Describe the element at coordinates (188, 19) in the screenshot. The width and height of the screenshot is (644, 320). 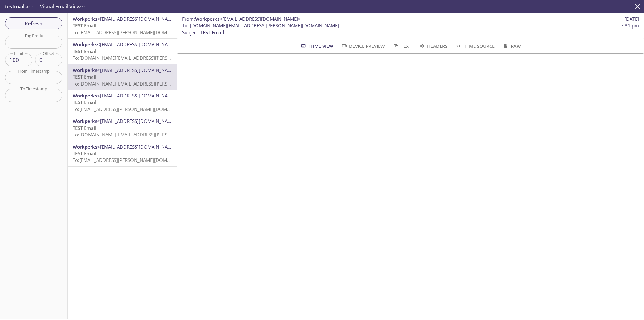
I see `span: From` at that location.